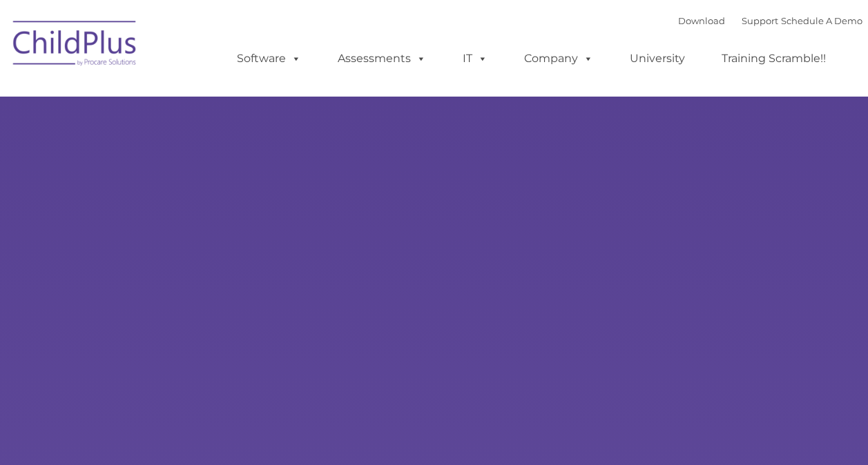 The image size is (868, 465). I want to click on a: Software, so click(269, 59).